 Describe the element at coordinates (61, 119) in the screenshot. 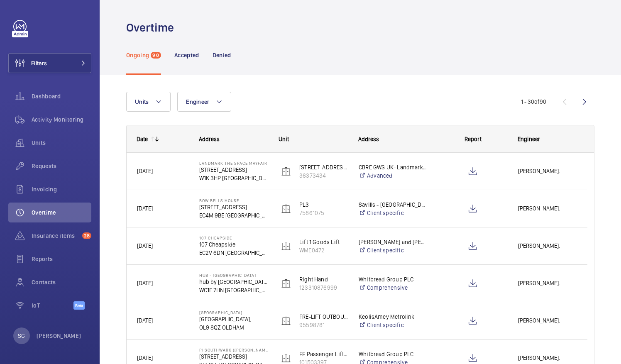

I see `span: Activity Monitoring` at that location.